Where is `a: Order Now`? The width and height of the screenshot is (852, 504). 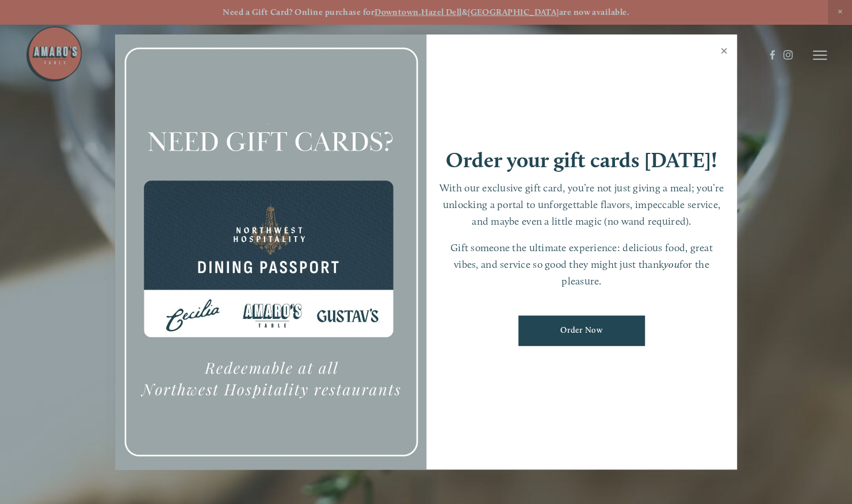
a: Order Now is located at coordinates (582, 331).